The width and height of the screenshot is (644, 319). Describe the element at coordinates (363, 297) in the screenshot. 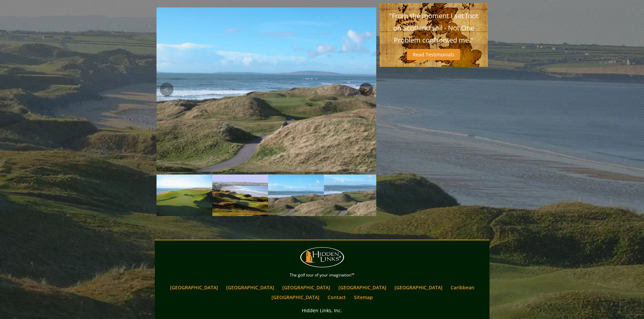

I see `a: Sitemap` at that location.